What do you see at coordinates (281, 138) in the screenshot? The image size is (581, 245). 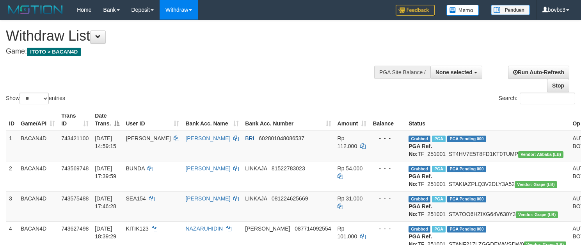 I see `span: Copy 602801048086537 to clipboard` at bounding box center [281, 138].